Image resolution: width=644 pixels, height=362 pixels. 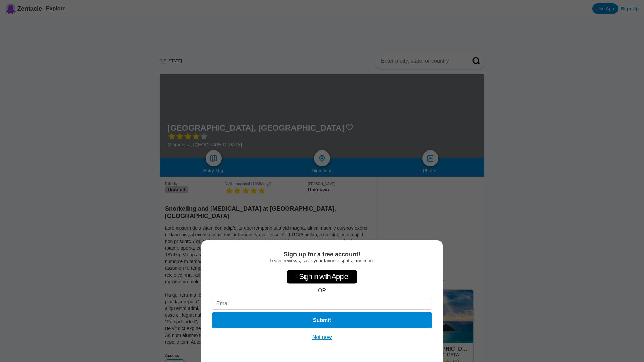 What do you see at coordinates (322, 304) in the screenshot?
I see `input: Email` at bounding box center [322, 304].